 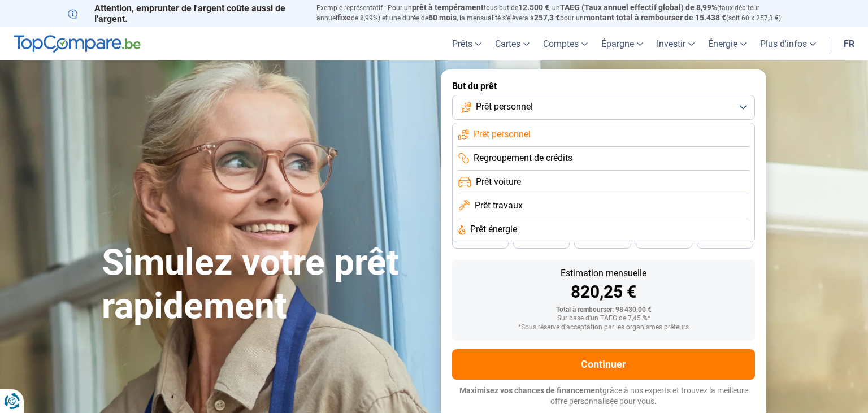 I want to click on span: 12.500 €, so click(x=533, y=7).